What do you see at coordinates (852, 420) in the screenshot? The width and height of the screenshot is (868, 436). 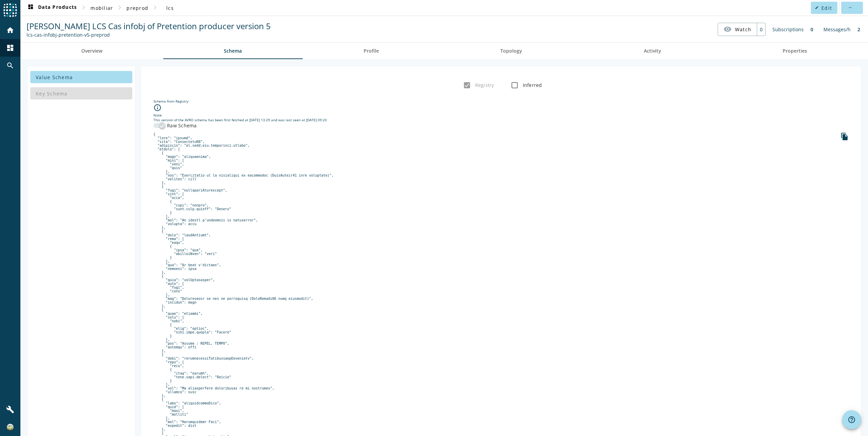 I see `mat-icon: help_outline` at bounding box center [852, 420].